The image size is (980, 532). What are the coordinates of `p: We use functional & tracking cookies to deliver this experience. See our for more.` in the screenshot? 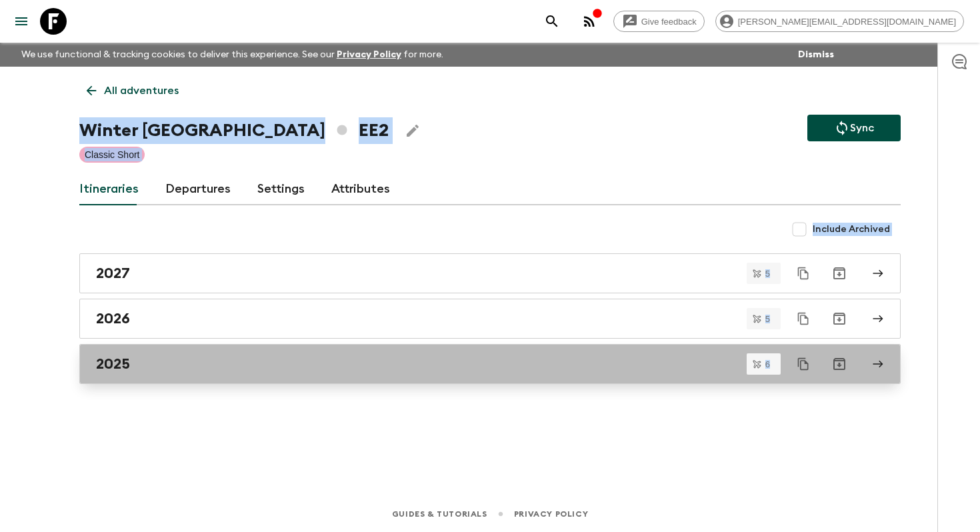 It's located at (232, 55).